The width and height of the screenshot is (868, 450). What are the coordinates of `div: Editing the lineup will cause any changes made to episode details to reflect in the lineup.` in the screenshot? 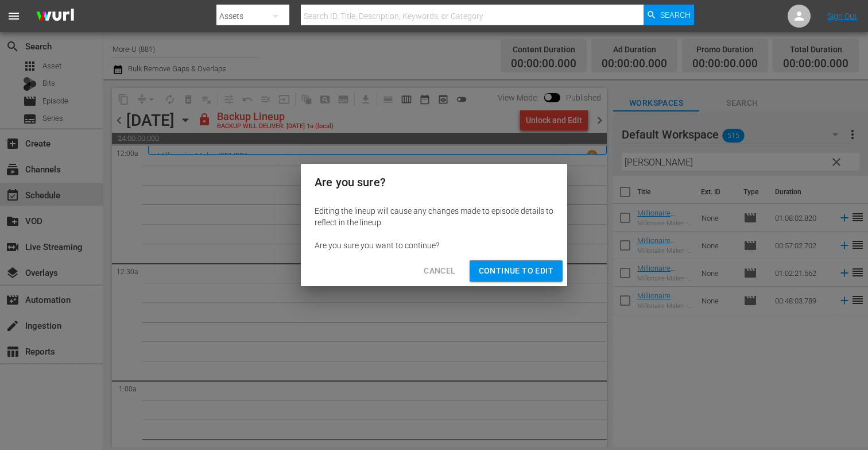 It's located at (434, 217).